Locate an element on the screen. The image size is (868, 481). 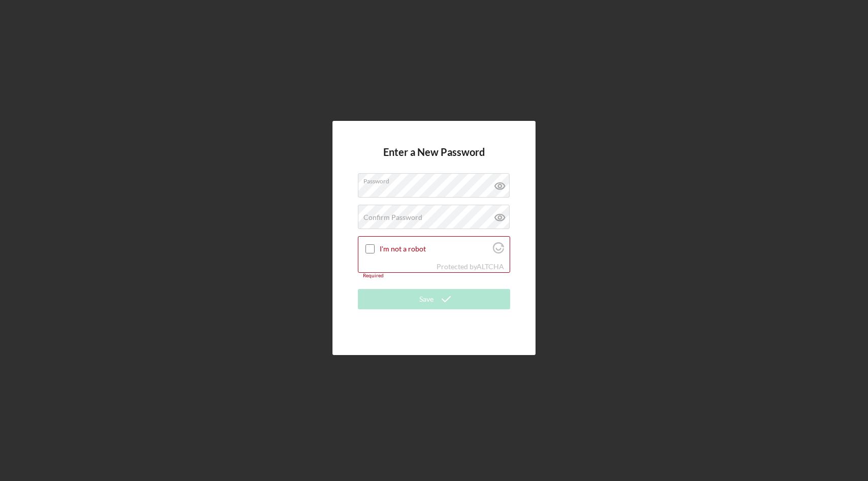
button: Save is located at coordinates (434, 299).